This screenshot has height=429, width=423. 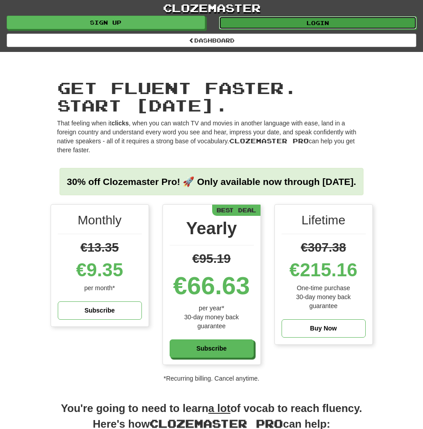 I want to click on div: Lifetime, so click(x=324, y=223).